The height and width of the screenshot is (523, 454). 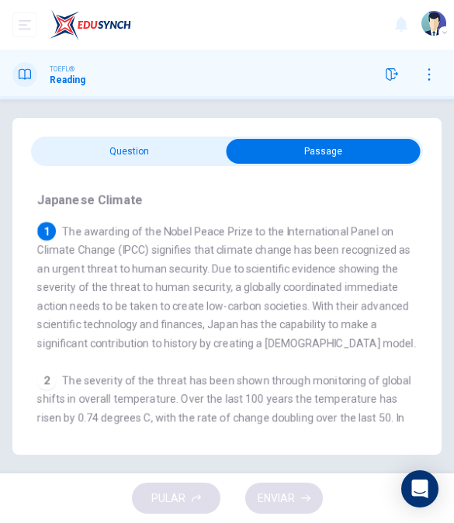 What do you see at coordinates (419, 488) in the screenshot?
I see `div: Open Intercom Messenger` at bounding box center [419, 488].